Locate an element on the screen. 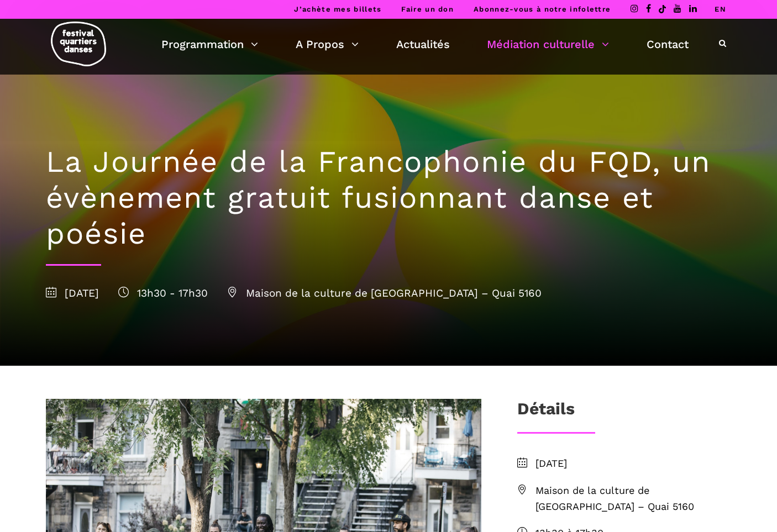 The image size is (777, 532). h3: Détails is located at coordinates (546, 413).